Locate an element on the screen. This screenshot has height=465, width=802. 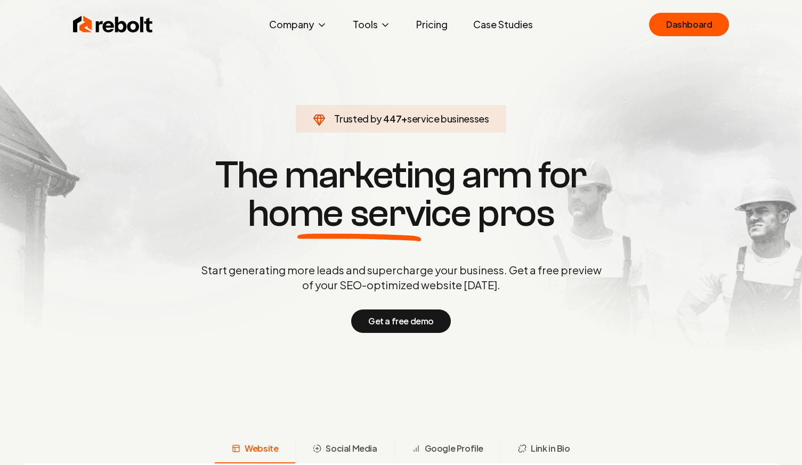
span: Trusted by is located at coordinates (358, 118).